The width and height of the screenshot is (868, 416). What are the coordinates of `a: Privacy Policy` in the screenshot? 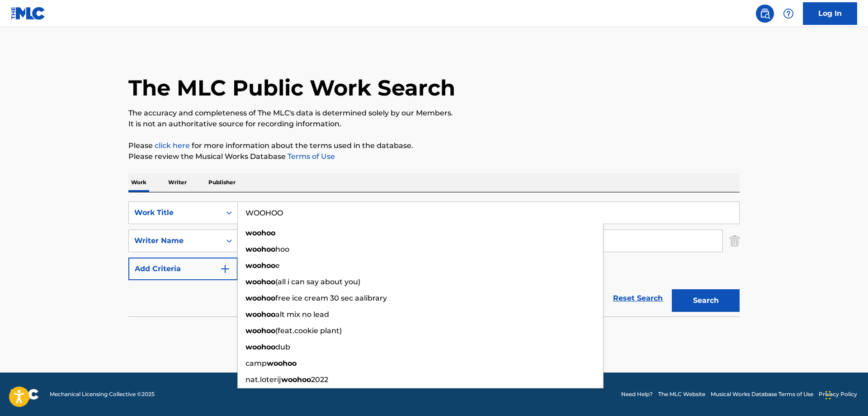 It's located at (838, 394).